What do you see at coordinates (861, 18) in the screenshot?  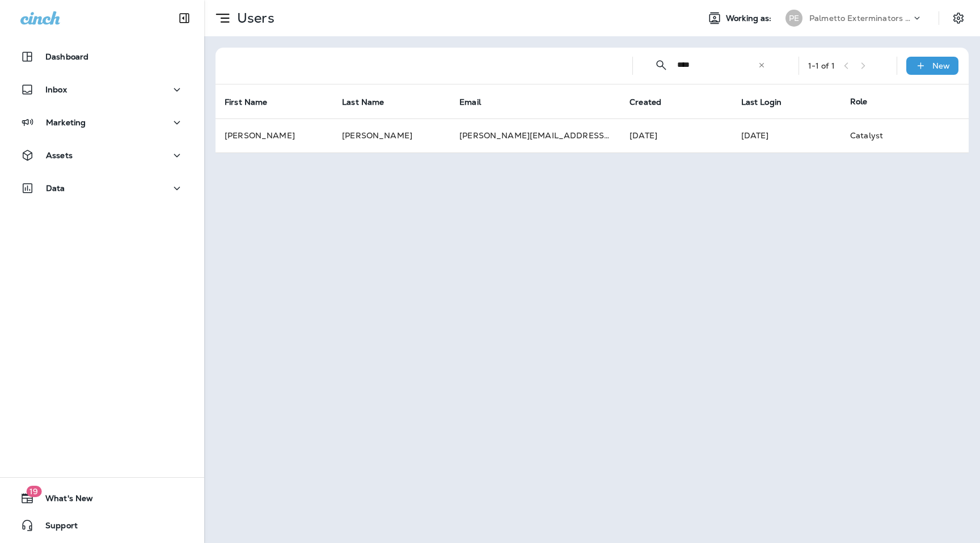 I see `p: Palmetto Exterminators LLC` at bounding box center [861, 18].